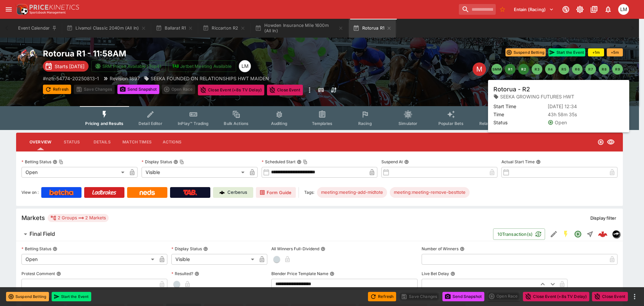  What do you see at coordinates (557, 69) in the screenshot?
I see `nav: pagination navigation` at bounding box center [557, 69].